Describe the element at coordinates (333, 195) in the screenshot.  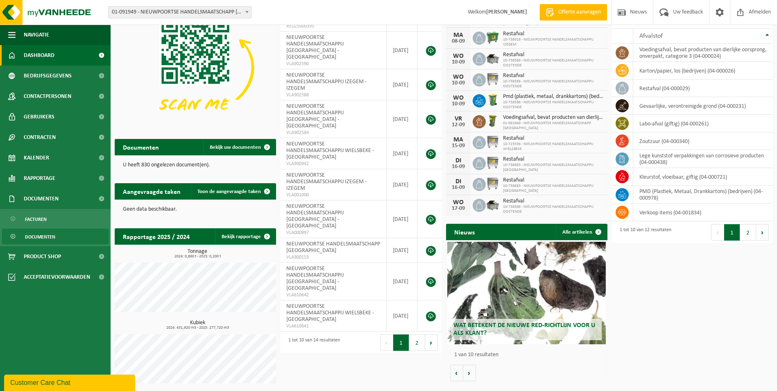
I see `span: VLA001000` at that location.